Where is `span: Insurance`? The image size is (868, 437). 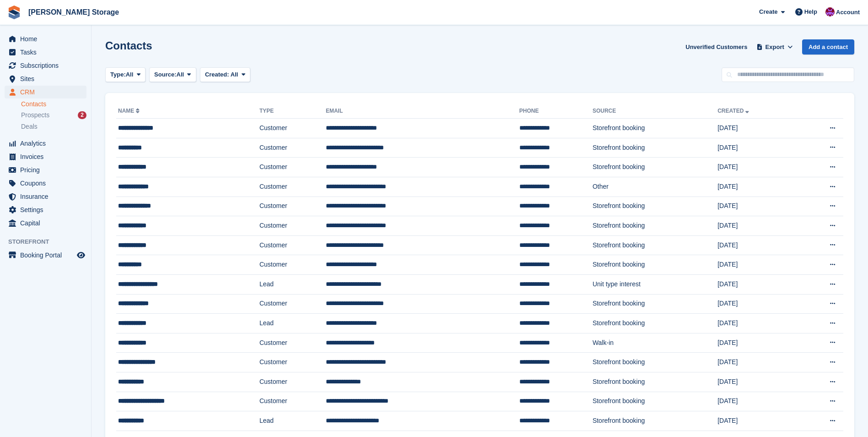 span: Insurance is located at coordinates (48, 197).